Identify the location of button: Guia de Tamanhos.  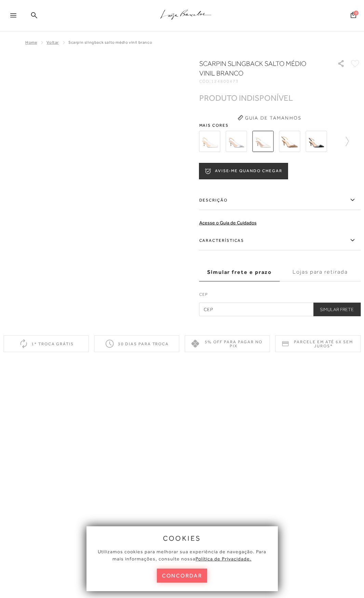
(270, 118).